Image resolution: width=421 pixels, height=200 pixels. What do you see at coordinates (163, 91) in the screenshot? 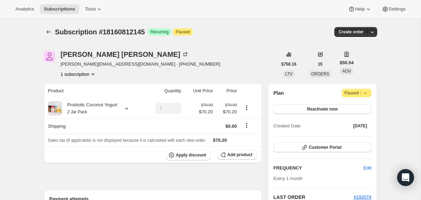
I see `th: Quantity` at bounding box center [163, 91].